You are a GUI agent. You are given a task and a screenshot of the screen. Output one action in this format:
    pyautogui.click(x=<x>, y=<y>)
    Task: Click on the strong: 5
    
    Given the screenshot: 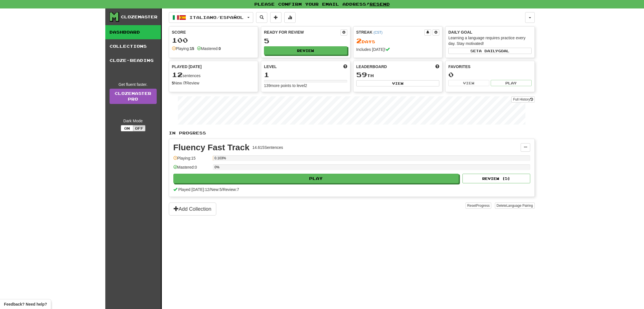 What is the action you would take?
    pyautogui.click(x=173, y=83)
    